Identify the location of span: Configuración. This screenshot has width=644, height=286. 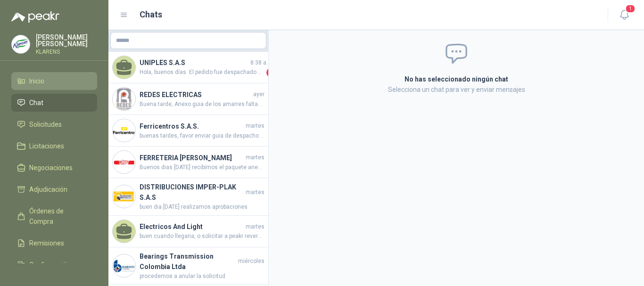
(50, 265).